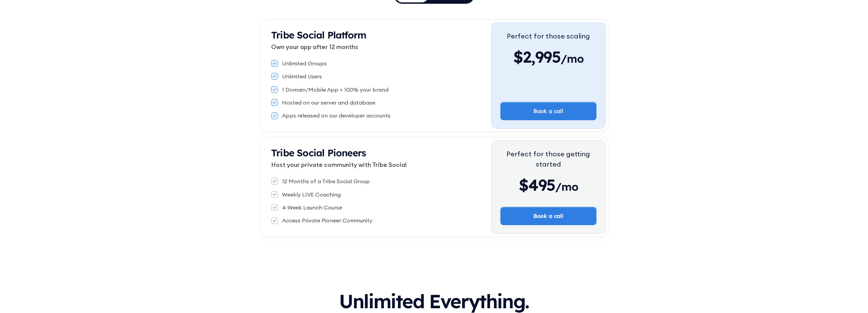  What do you see at coordinates (549, 57) in the screenshot?
I see `div: $2,995` at bounding box center [549, 57].